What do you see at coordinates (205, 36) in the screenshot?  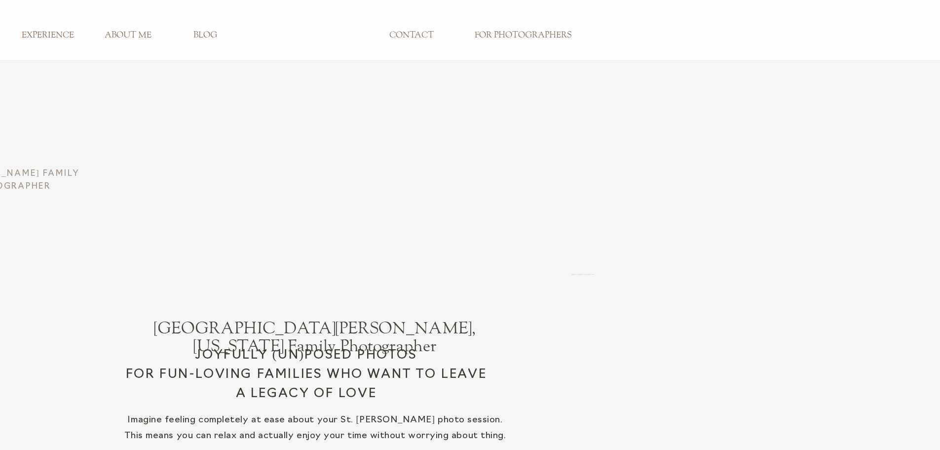 I see `h3: BLOG` at bounding box center [205, 36].